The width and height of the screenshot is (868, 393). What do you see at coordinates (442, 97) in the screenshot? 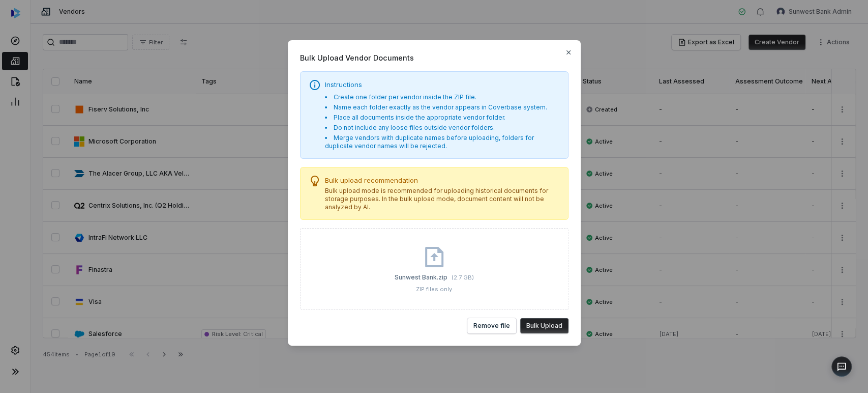
I see `li: Create one folder per vendor inside the ZIP file.` at bounding box center [442, 97].